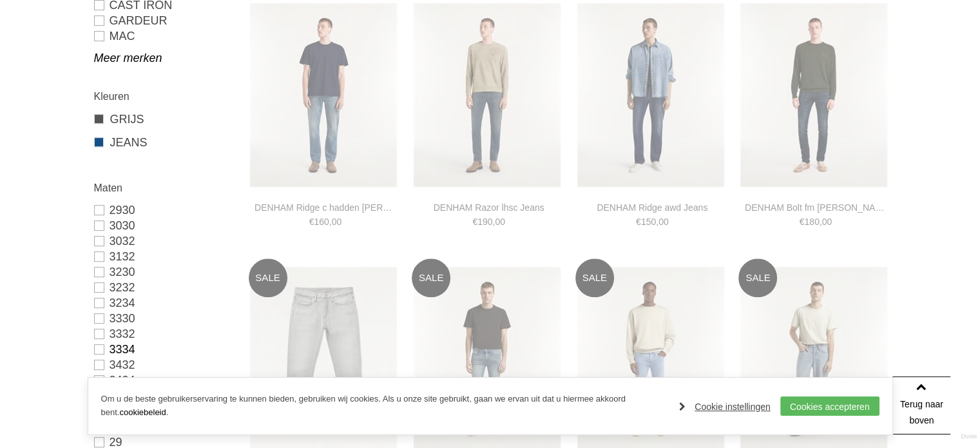 This screenshot has width=980, height=448. Describe the element at coordinates (163, 287) in the screenshot. I see `a: 3232` at that location.